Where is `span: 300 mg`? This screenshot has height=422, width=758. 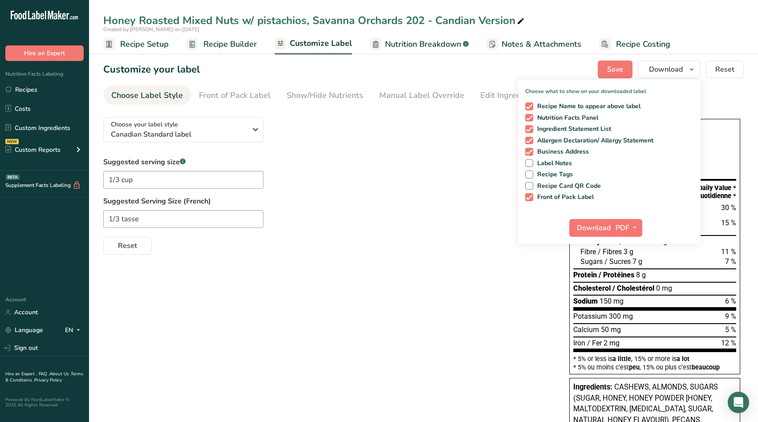
span: 300 mg is located at coordinates (621, 316).